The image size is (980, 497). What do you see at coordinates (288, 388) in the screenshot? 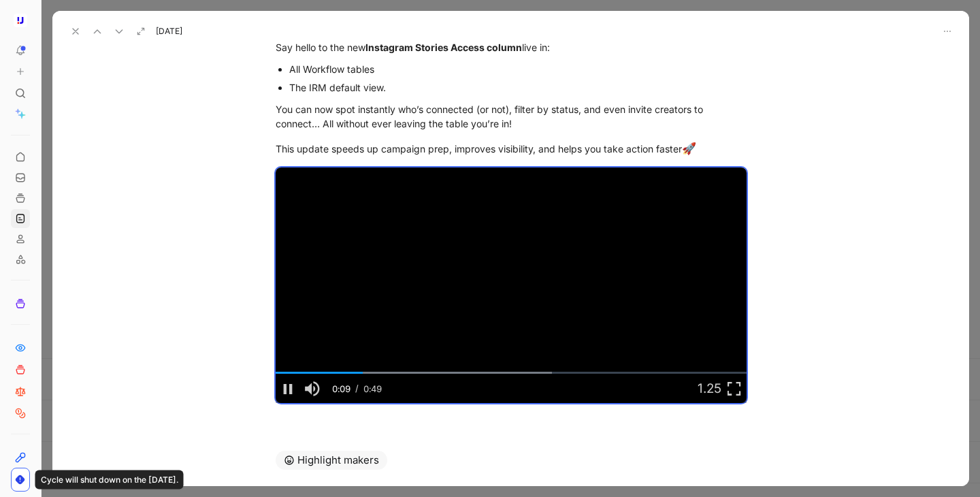
I see `button: Pause` at bounding box center [288, 388].